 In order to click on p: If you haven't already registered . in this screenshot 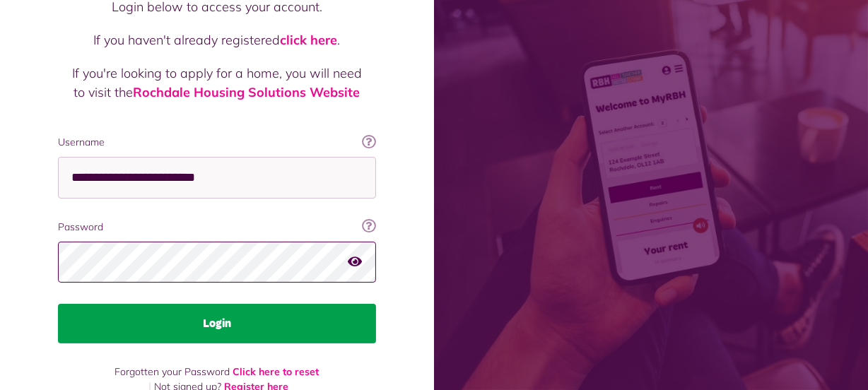, I will do `click(217, 39)`.